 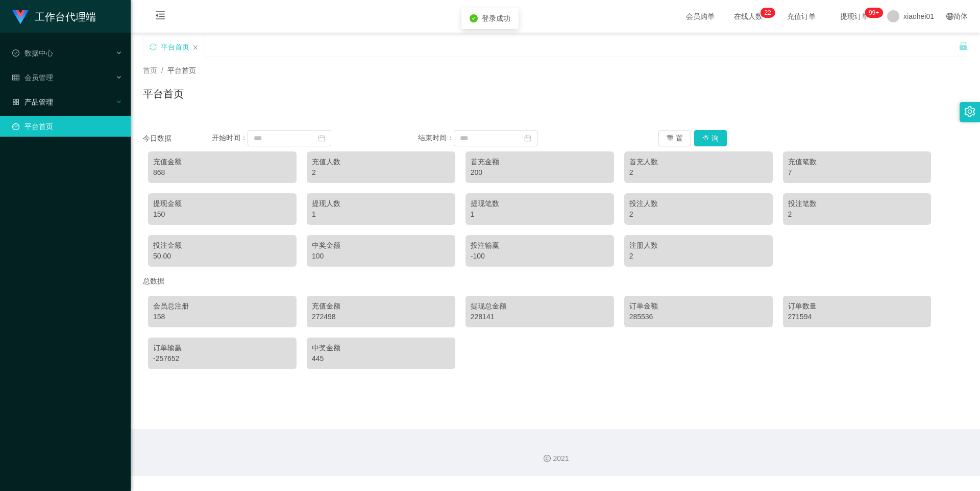 I want to click on div: 今日数据, so click(x=177, y=138).